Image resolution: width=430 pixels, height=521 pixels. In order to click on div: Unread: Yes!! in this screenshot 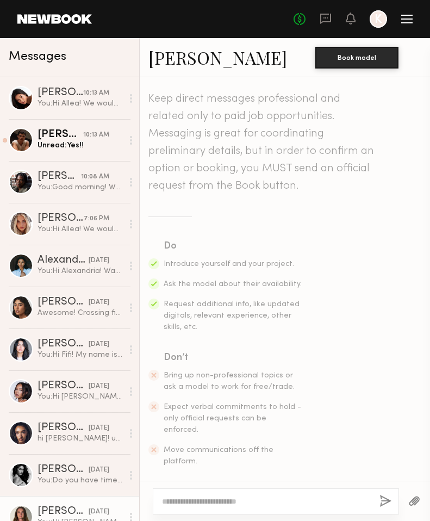, I will do `click(80, 145)`.